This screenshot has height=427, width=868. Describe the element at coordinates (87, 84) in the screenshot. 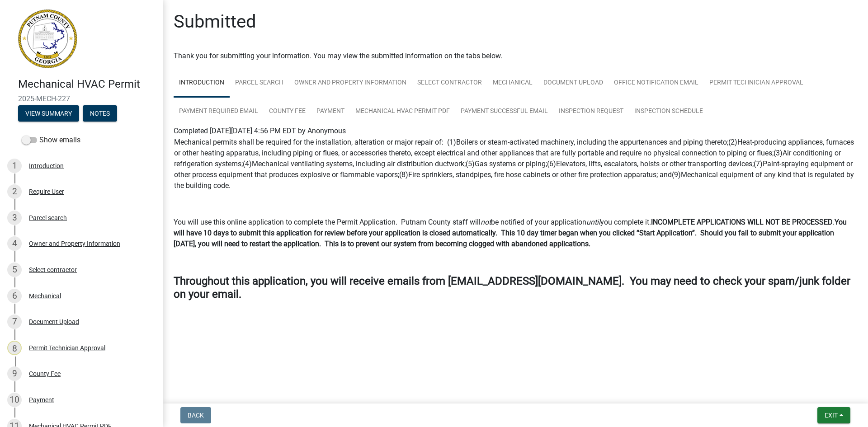

I see `h4: Mechanical HVAC Permit` at that location.